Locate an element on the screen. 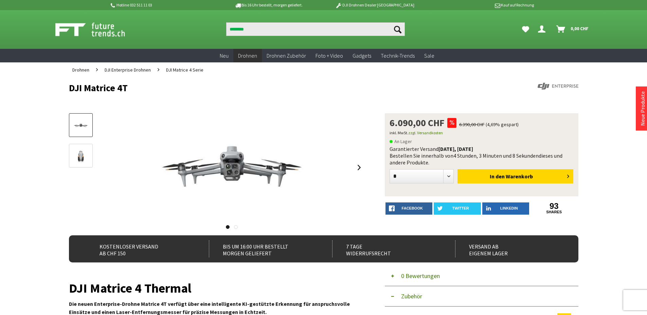 The width and height of the screenshot is (647, 315). a: Technik-Trends is located at coordinates (397, 56).